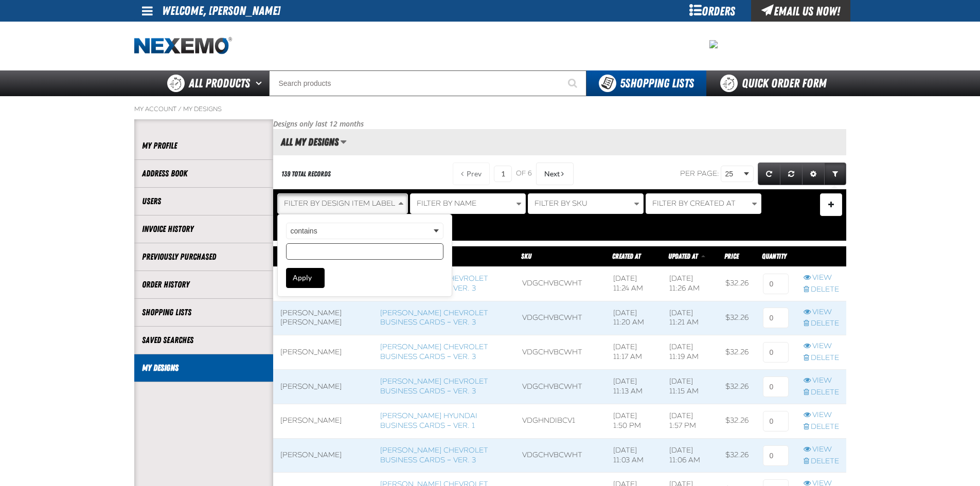 The width and height of the screenshot is (980, 486). Describe the element at coordinates (574, 83) in the screenshot. I see `button: Start Searching` at that location.